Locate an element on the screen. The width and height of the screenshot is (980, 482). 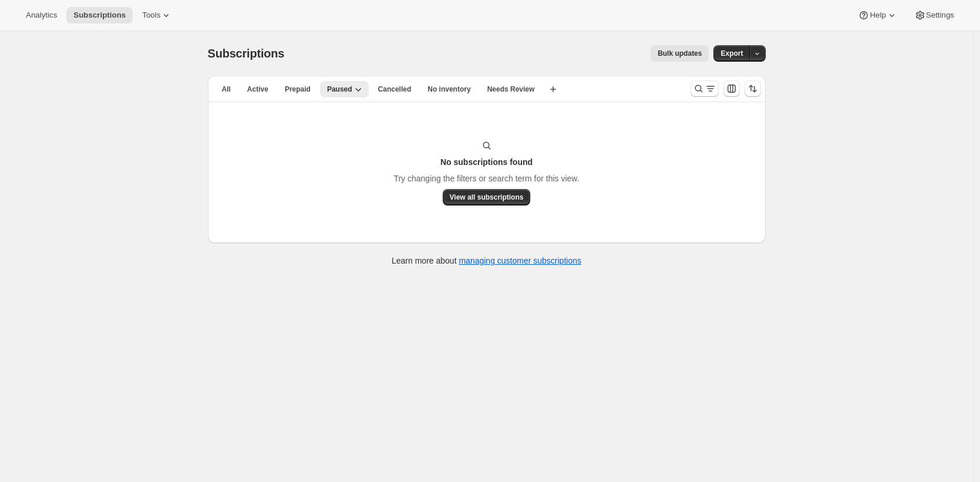
button: Bulk updates is located at coordinates (679, 53).